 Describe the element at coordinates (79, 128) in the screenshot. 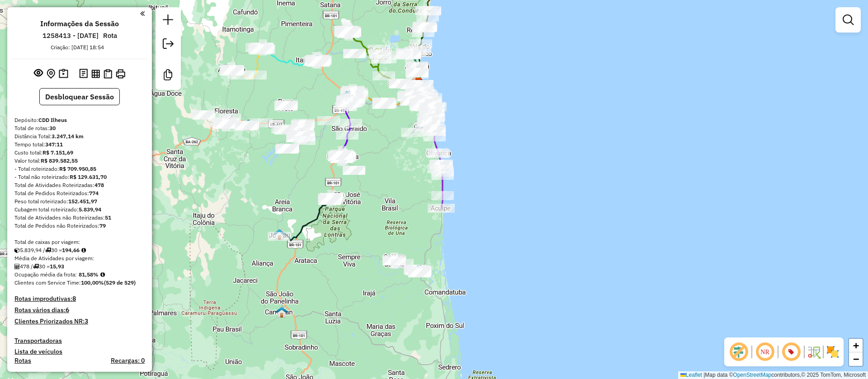

I see `div: Total de rotas:` at that location.